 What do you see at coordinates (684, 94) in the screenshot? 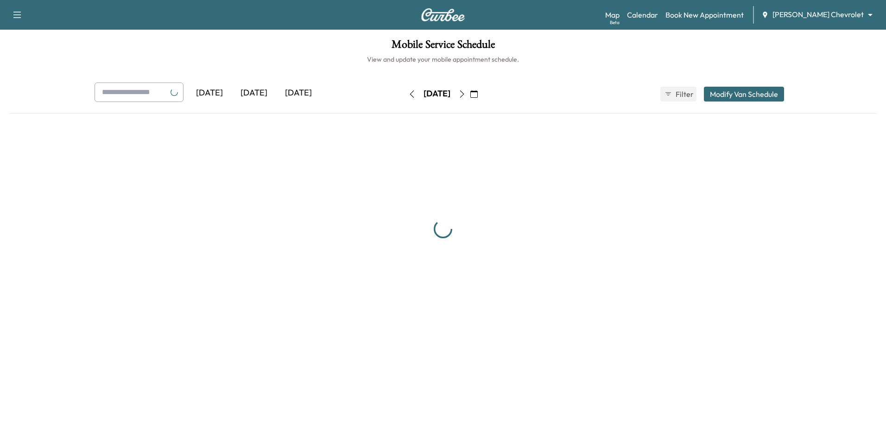
I see `span: Filter` at bounding box center [684, 94].